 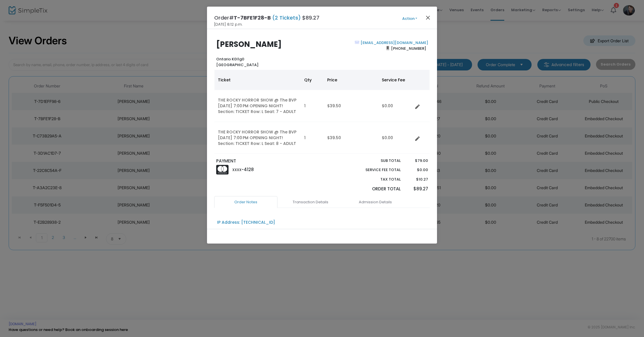 What do you see at coordinates (417, 189) in the screenshot?
I see `p: $89.27` at bounding box center [417, 189].